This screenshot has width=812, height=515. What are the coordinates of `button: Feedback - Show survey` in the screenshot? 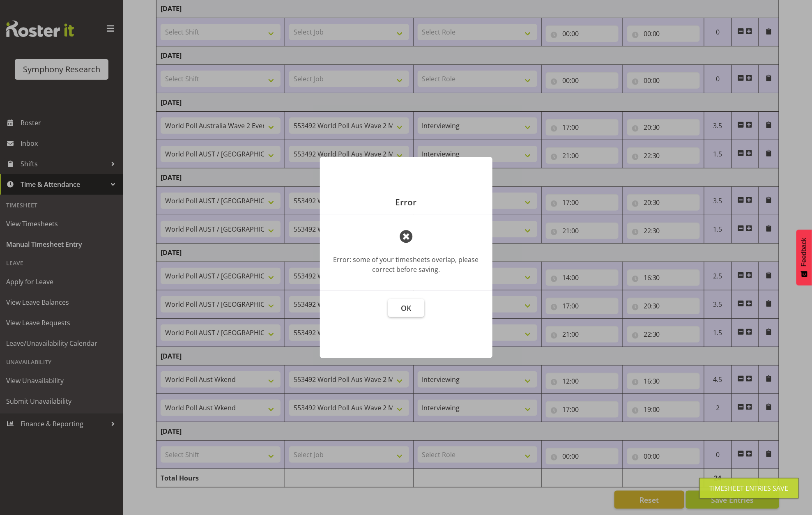 It's located at (804, 258).